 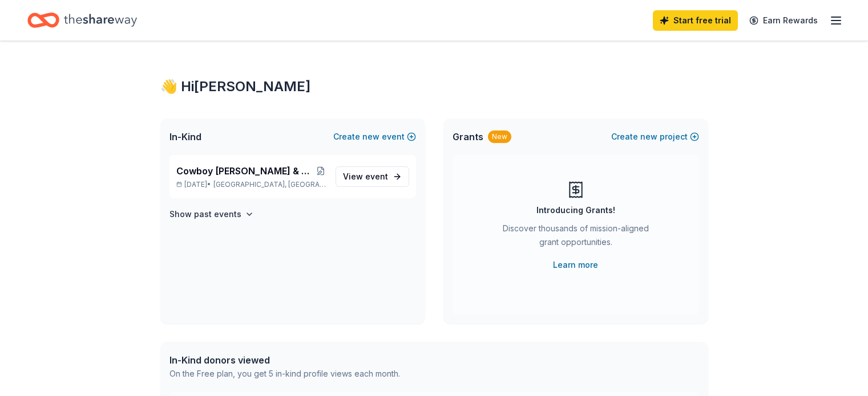 What do you see at coordinates (82, 20) in the screenshot?
I see `a: Home` at bounding box center [82, 20].